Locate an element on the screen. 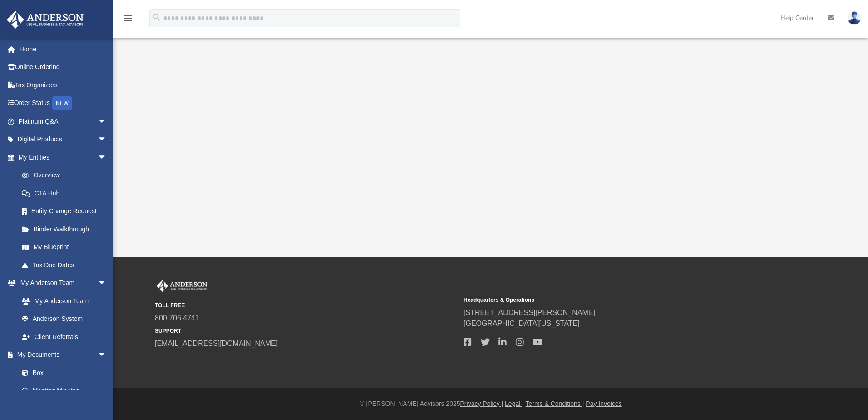  a: Home is located at coordinates (63, 49).